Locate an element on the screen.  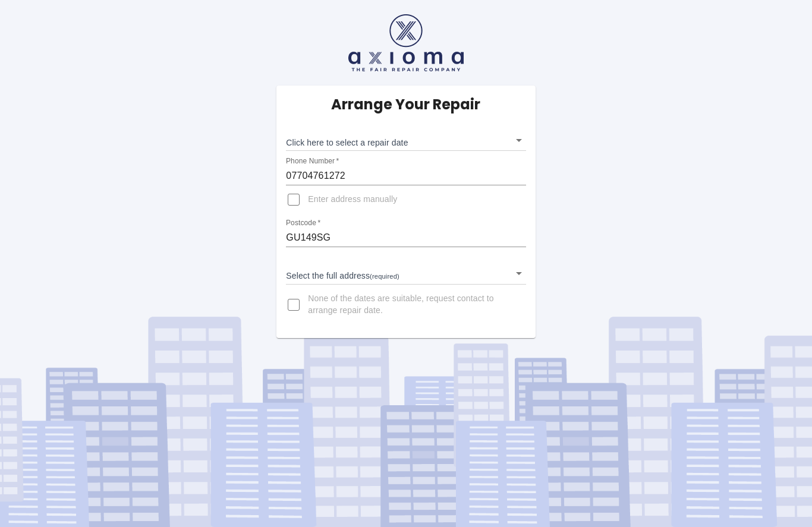
label: Phone Number is located at coordinates (312, 161).